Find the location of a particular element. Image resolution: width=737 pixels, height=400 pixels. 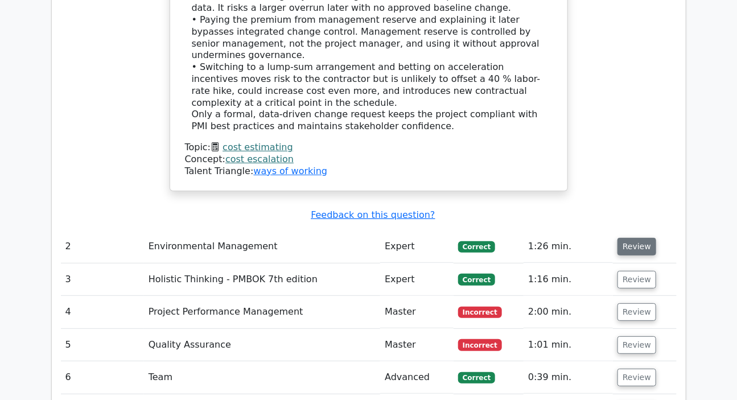

td: 2 is located at coordinates (102, 246).